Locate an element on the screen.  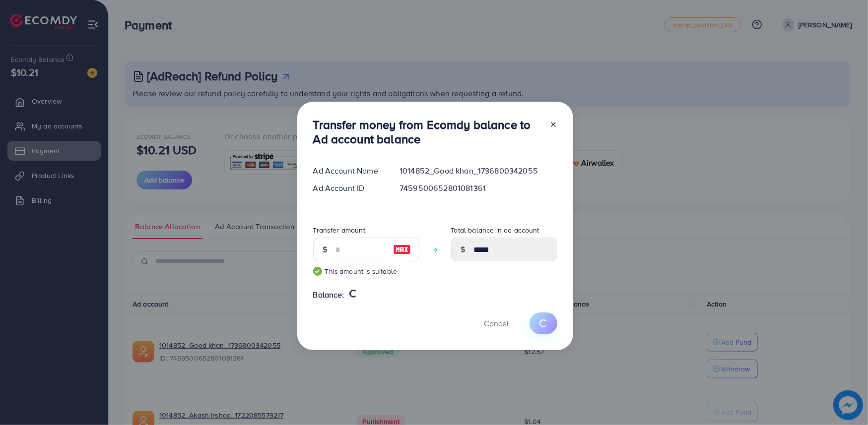
button: Cancel is located at coordinates (497, 323).